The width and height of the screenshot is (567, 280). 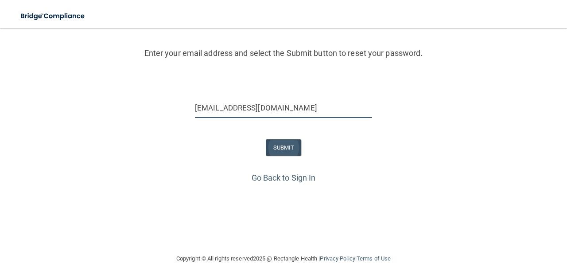 What do you see at coordinates (284, 108) in the screenshot?
I see `input: Email` at bounding box center [284, 108].